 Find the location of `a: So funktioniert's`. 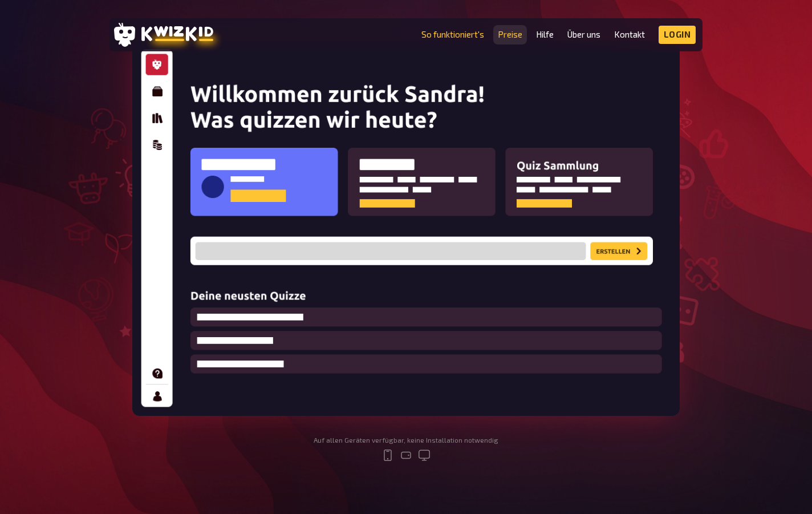

a: So funktioniert's is located at coordinates (453, 34).